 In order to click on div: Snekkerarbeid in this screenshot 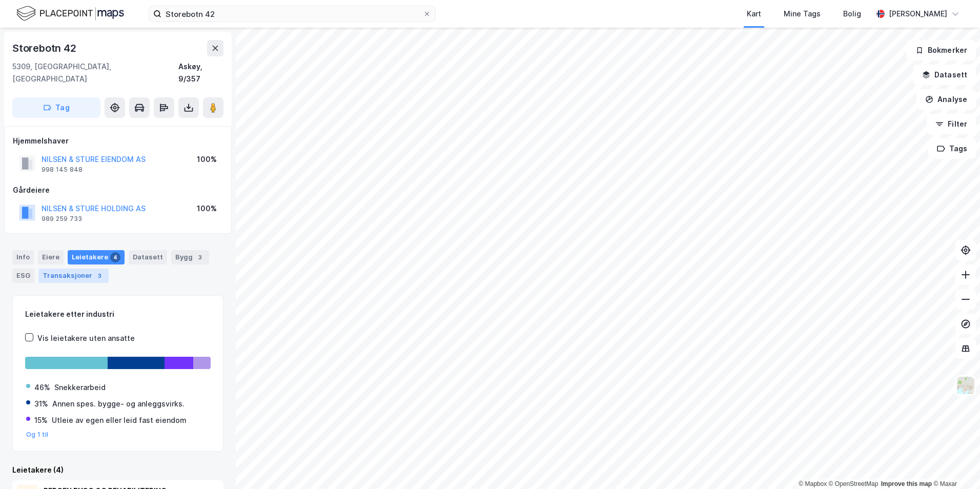, I will do `click(80, 387)`.